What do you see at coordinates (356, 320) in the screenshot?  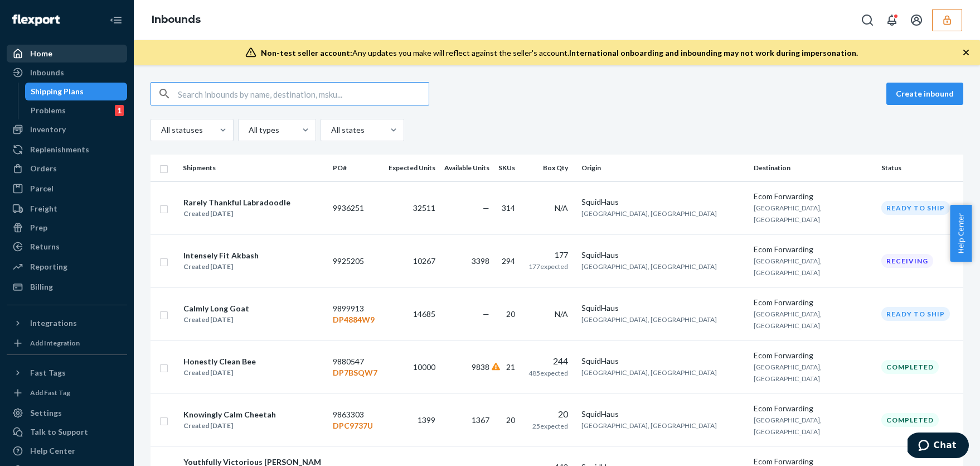 I see `p: DP4884W9` at bounding box center [356, 320].